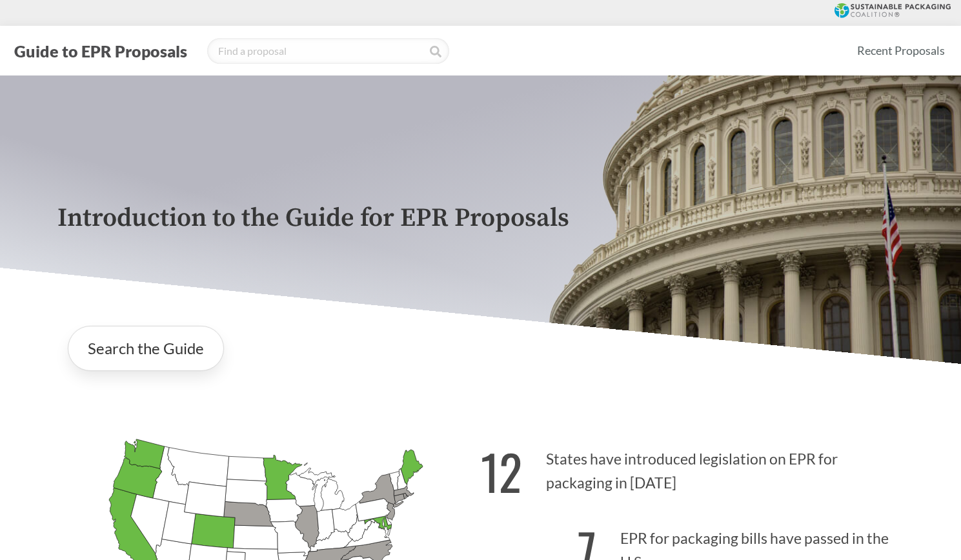 This screenshot has width=961, height=560. What do you see at coordinates (501, 471) in the screenshot?
I see `strong: 12` at bounding box center [501, 471].